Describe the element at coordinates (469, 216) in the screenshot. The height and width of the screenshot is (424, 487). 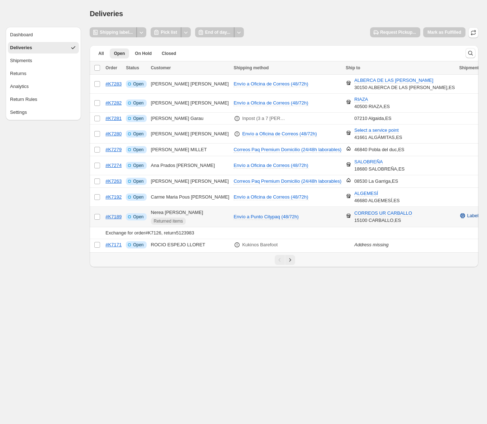
I see `button: Label` at that location.